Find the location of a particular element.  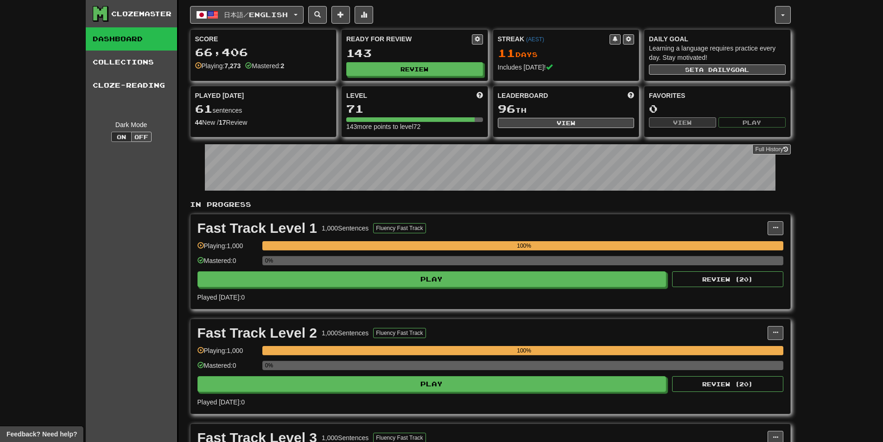

span: Leaderboard is located at coordinates (523, 96).